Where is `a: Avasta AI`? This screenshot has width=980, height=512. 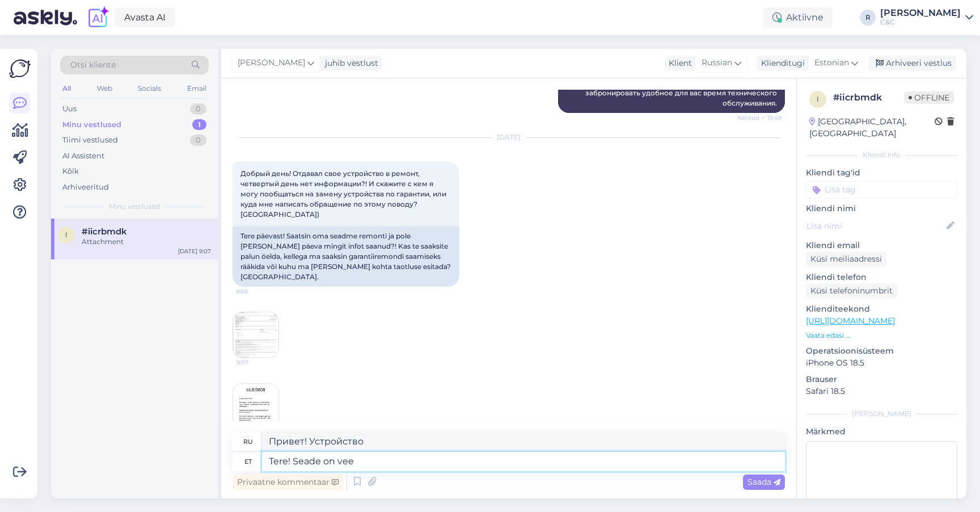 a: Avasta AI is located at coordinates (145, 18).